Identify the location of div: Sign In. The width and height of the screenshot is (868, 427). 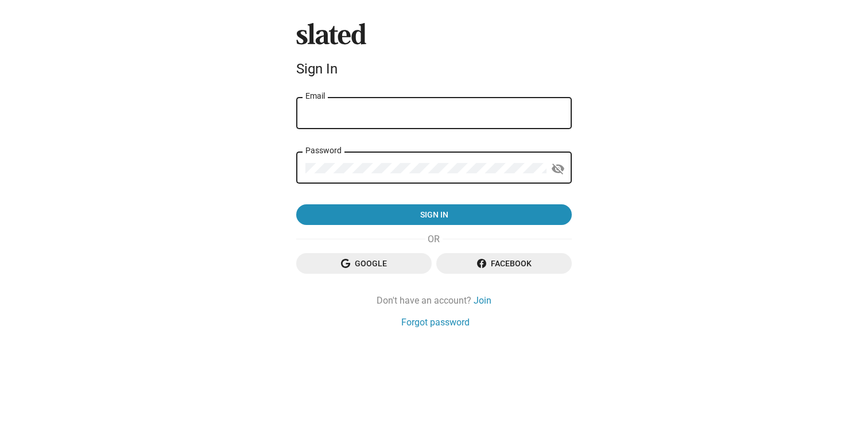
(434, 69).